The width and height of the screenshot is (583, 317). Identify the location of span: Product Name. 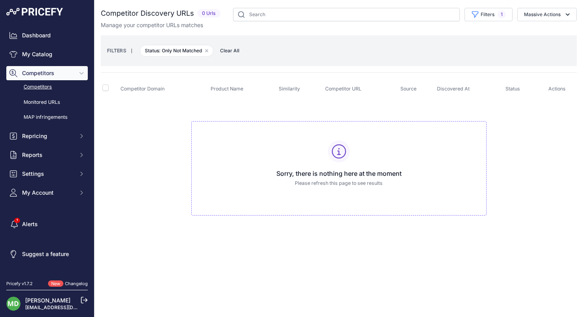
(227, 89).